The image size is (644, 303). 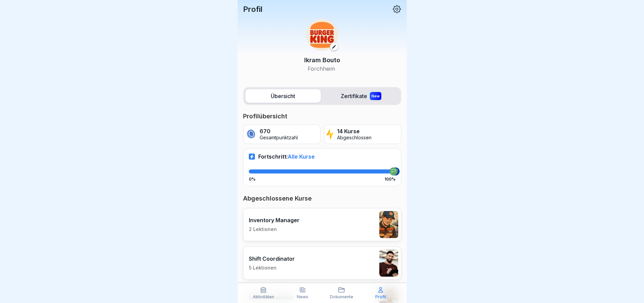 What do you see at coordinates (330, 134) in the screenshot?
I see `img: lightning.svg` at bounding box center [330, 134].